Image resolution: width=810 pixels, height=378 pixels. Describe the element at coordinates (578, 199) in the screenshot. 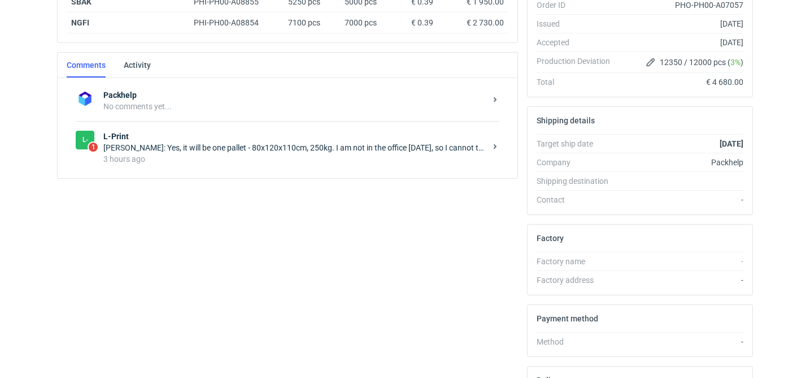

I see `div: Contact` at that location.